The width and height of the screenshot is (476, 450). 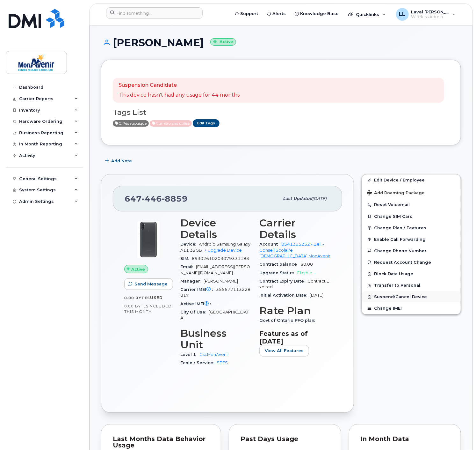 What do you see at coordinates (284, 295) in the screenshot?
I see `span: Initial Activation Date` at bounding box center [284, 295].